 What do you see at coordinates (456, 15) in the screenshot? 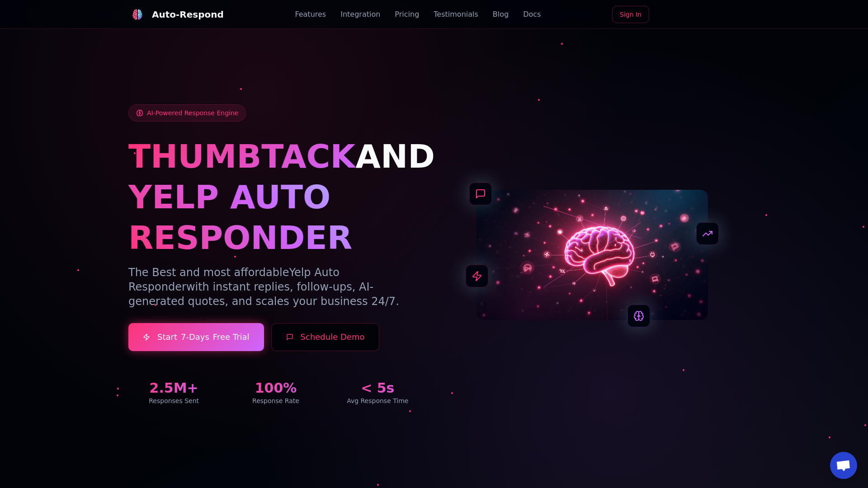
I see `a: Testimonials` at bounding box center [456, 15].